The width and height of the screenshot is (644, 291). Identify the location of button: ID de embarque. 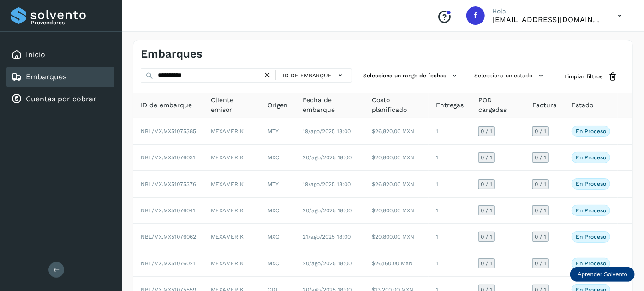
(314, 75).